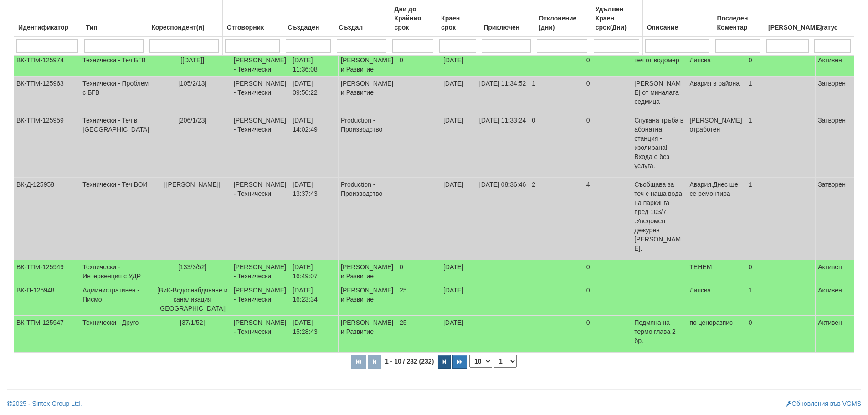 The width and height of the screenshot is (868, 415). Describe the element at coordinates (116, 299) in the screenshot. I see `td: Административен - Писмо` at that location.